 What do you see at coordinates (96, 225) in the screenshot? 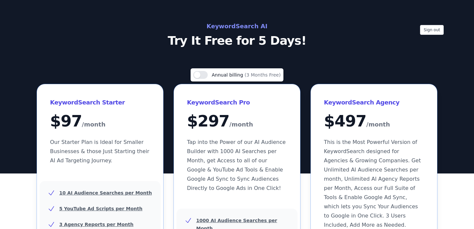
I see `u: 3 Agency Reports per Month` at bounding box center [96, 225].